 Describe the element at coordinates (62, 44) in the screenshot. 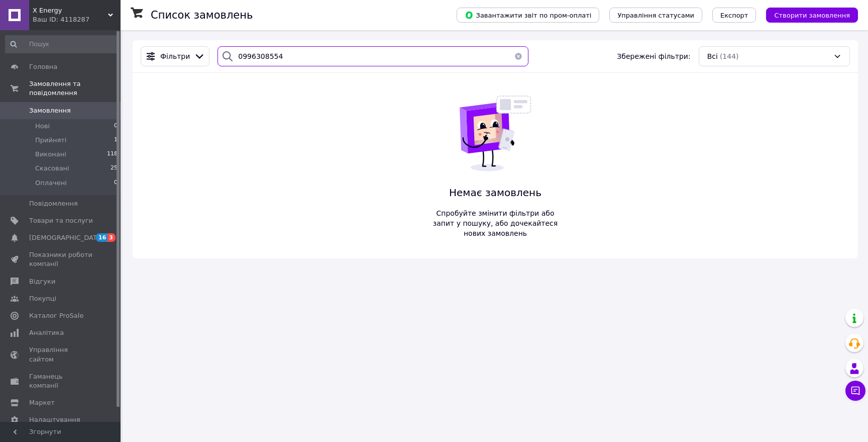

I see `input: Пошук` at that location.